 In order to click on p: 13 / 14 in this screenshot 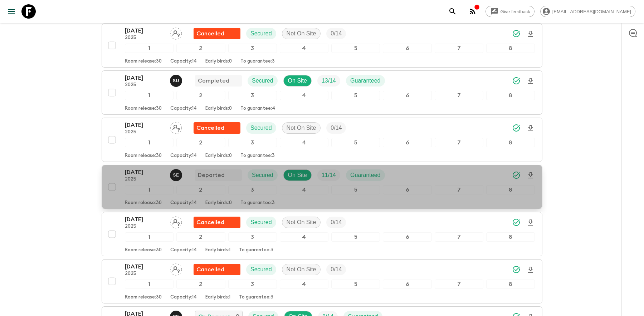, I will do `click(329, 81)`.